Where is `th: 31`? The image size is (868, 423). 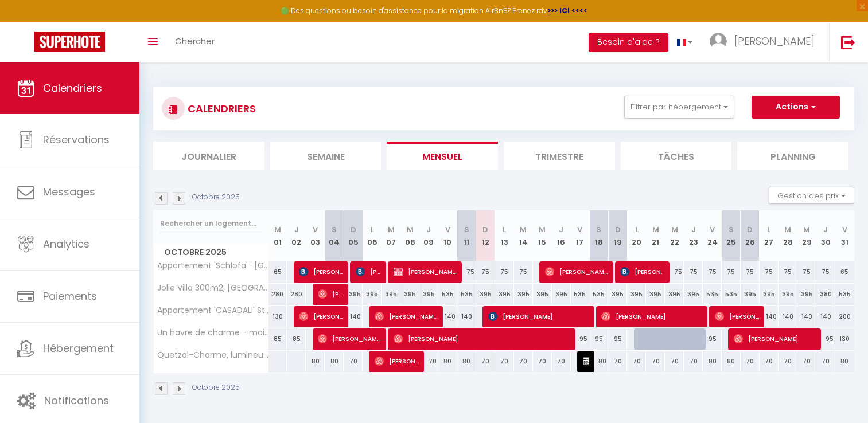
th: 31 is located at coordinates (844, 235).